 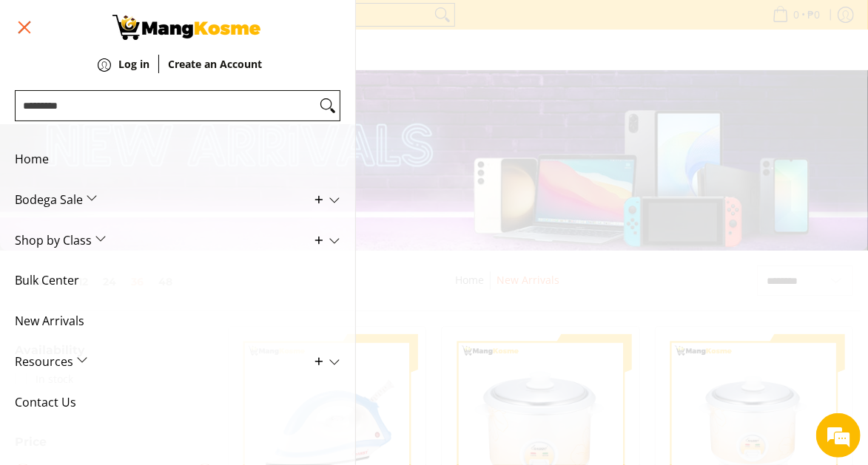 What do you see at coordinates (215, 76) in the screenshot?
I see `a: Create an Account` at bounding box center [215, 76].